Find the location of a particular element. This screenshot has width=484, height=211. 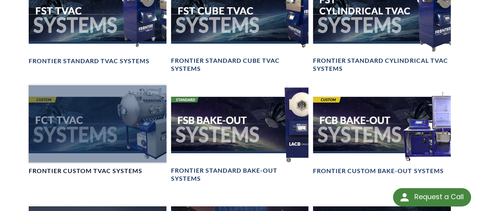

h4: Frontier Standard TVAC Systems is located at coordinates (89, 61).